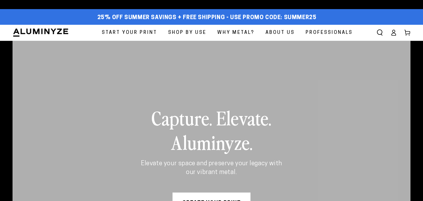 This screenshot has width=423, height=201. Describe the element at coordinates (41, 33) in the screenshot. I see `img: Aluminyze` at that location.